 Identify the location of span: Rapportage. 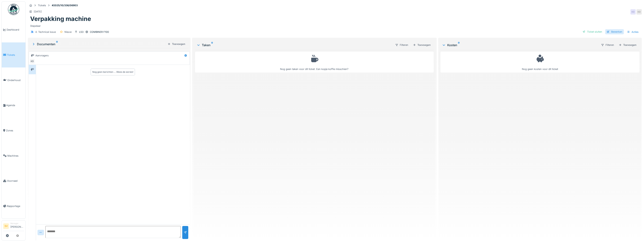
(16, 206).